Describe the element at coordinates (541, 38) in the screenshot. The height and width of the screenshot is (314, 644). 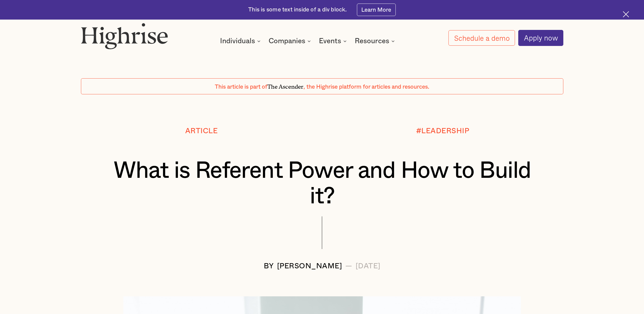
I see `a: Apply now` at that location.